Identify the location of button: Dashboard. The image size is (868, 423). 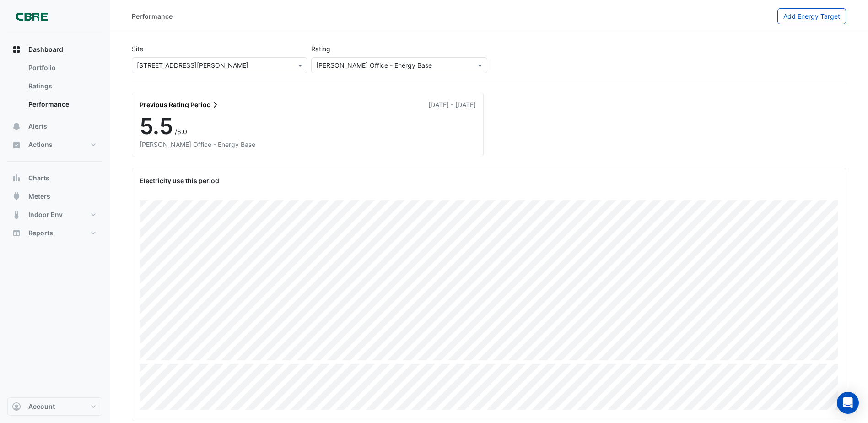
(55, 49).